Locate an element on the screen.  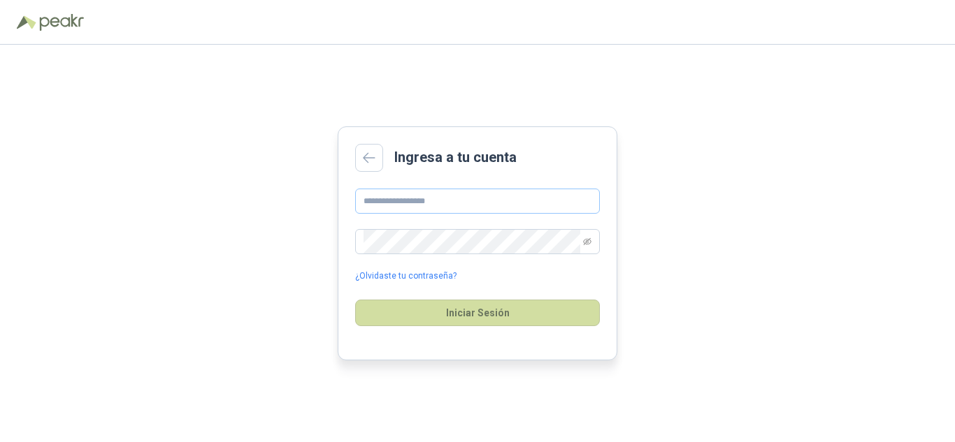
img: Peakr is located at coordinates (62, 22).